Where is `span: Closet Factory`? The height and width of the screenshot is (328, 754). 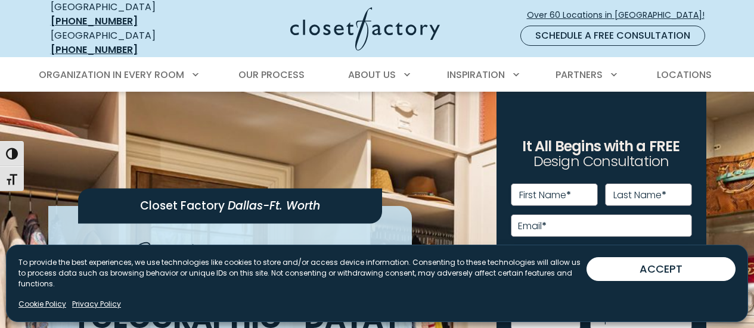
span: Closet Factory is located at coordinates (182, 206).